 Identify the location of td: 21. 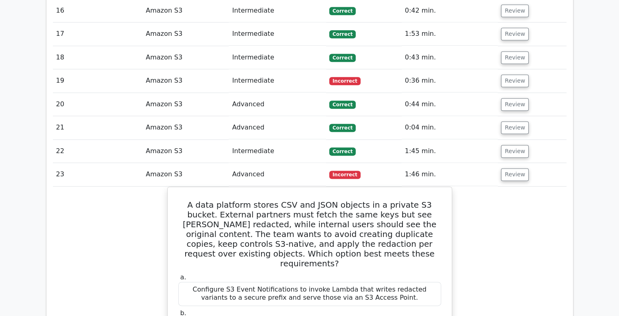
(98, 127).